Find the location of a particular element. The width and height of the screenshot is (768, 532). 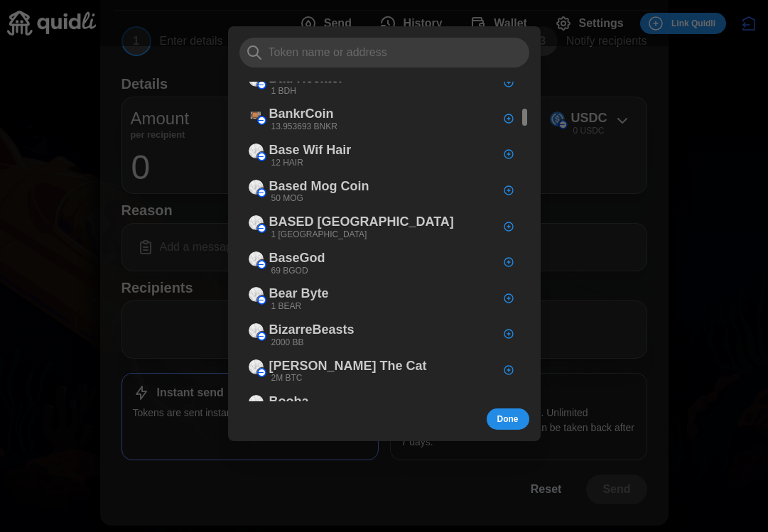

img: Booba (on Base) is located at coordinates (256, 402).